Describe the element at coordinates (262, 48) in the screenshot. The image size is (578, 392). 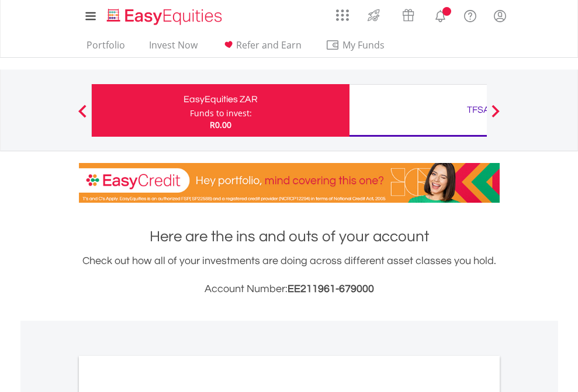
I see `a: Refer and Earn` at that location.